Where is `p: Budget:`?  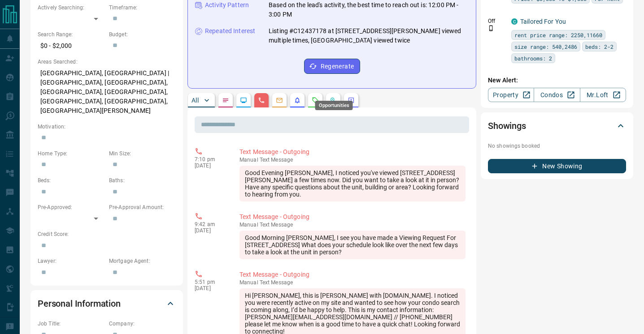 p: Budget: is located at coordinates (142, 34).